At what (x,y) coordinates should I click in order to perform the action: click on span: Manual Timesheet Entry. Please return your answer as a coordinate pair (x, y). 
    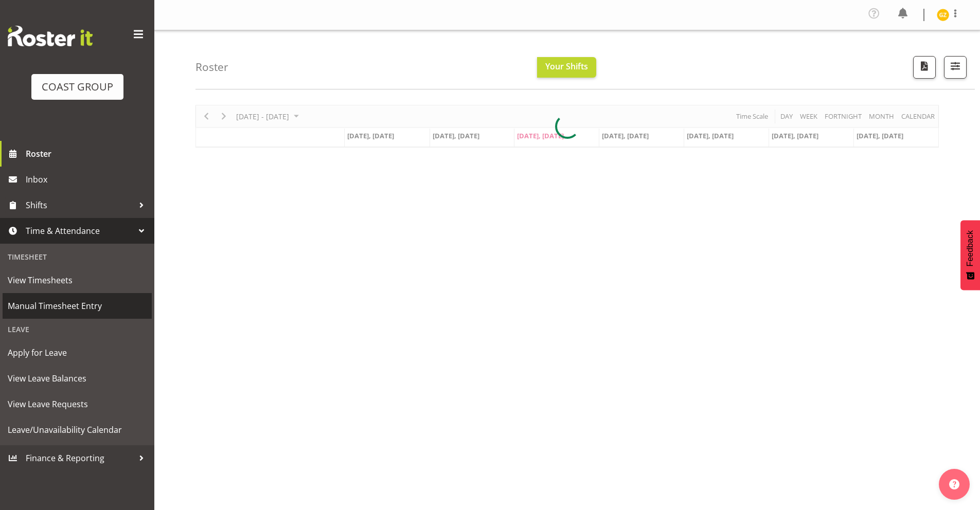
    Looking at the image, I should click on (77, 306).